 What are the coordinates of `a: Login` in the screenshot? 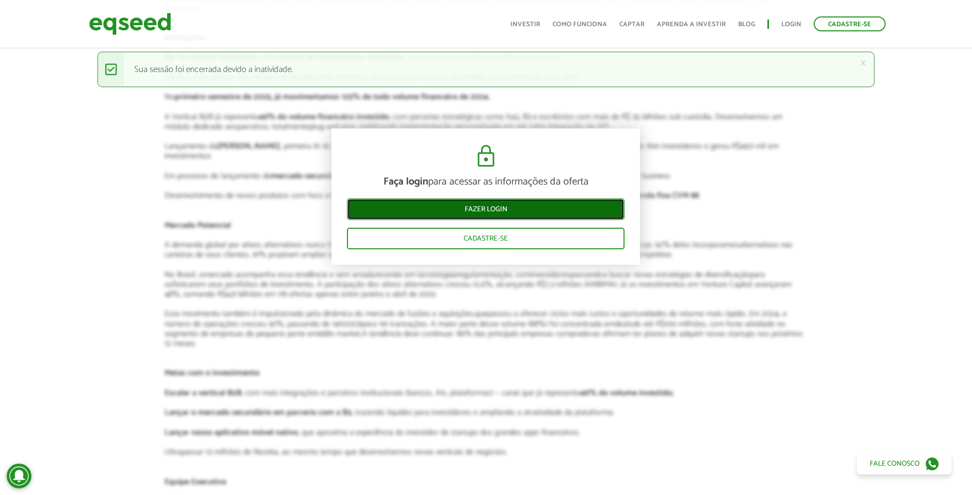 It's located at (791, 24).